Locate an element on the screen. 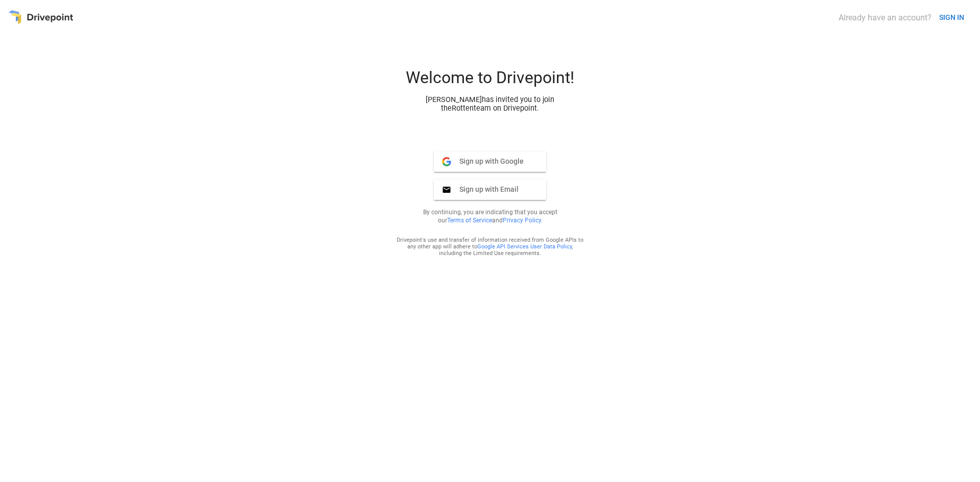  button: Sign up with Google is located at coordinates (490, 162).